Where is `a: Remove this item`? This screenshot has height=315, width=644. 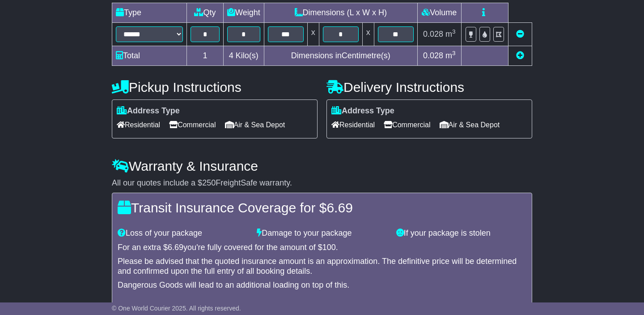
a: Remove this item is located at coordinates (520, 34).